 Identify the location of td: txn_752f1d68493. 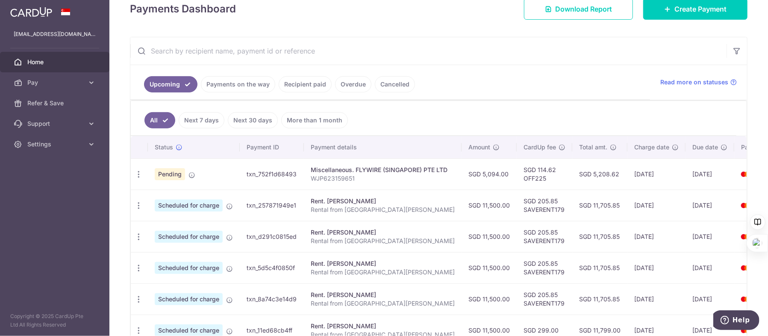
(272, 174).